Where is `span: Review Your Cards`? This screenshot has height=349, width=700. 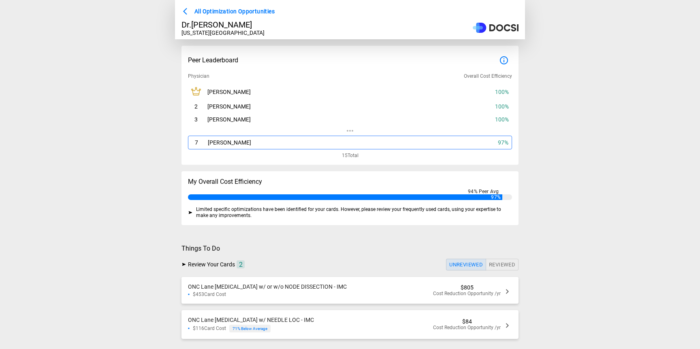 span: Review Your Cards is located at coordinates (212, 265).